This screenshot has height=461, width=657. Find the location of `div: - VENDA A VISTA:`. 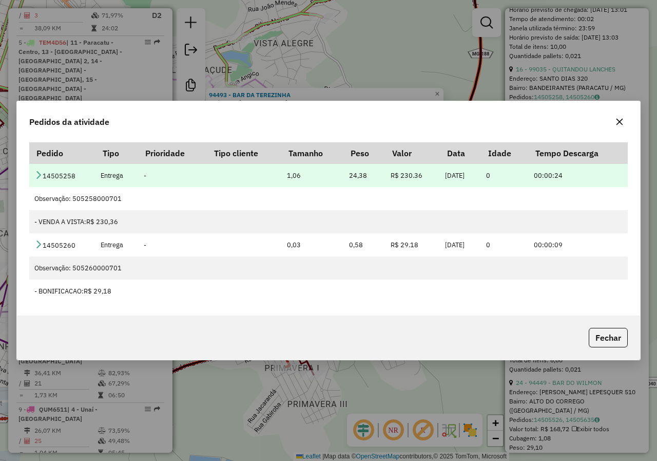

div: - VENDA A VISTA: is located at coordinates (328, 221).